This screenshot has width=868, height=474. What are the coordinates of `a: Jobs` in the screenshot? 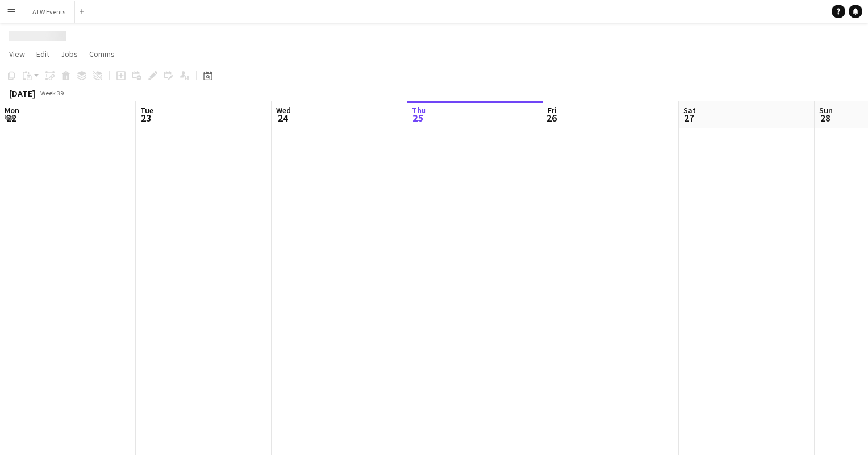 It's located at (69, 54).